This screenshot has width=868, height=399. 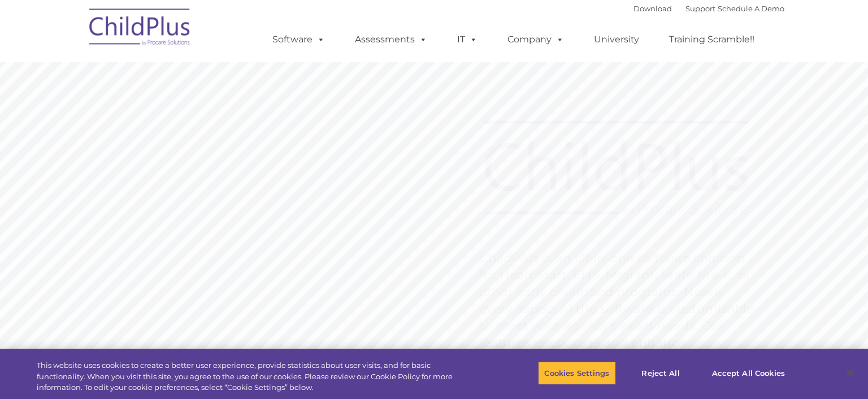 What do you see at coordinates (748, 373) in the screenshot?
I see `button: Accept All Cookies` at bounding box center [748, 373].